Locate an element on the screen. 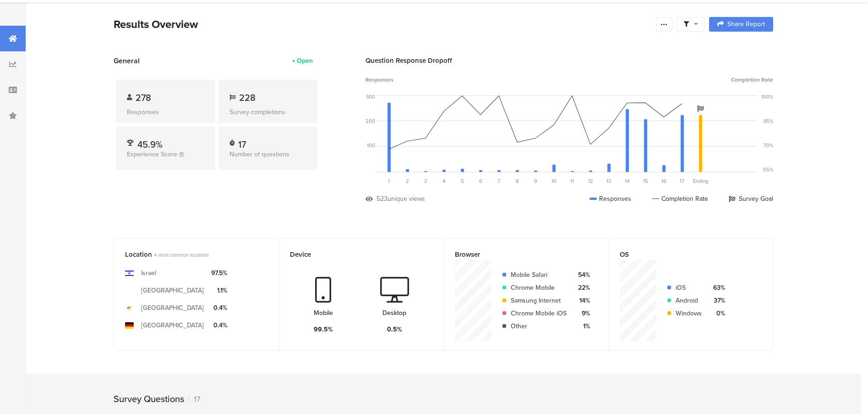 Image resolution: width=868 pixels, height=414 pixels. div: Mobile Safari is located at coordinates (538, 275).